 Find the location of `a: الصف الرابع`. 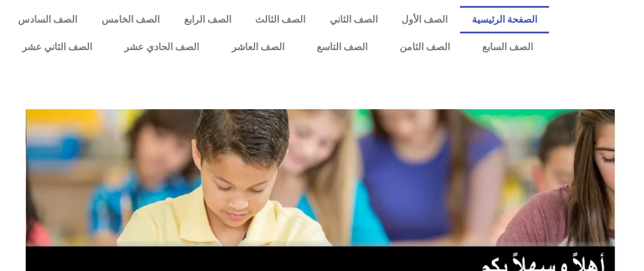

a: الصف الرابع is located at coordinates (207, 19).